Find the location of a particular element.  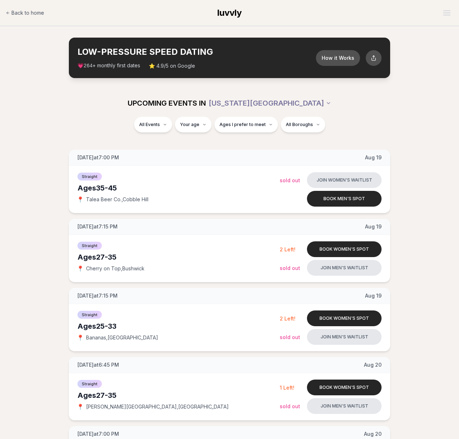

span: All Events is located at coordinates (149, 125).